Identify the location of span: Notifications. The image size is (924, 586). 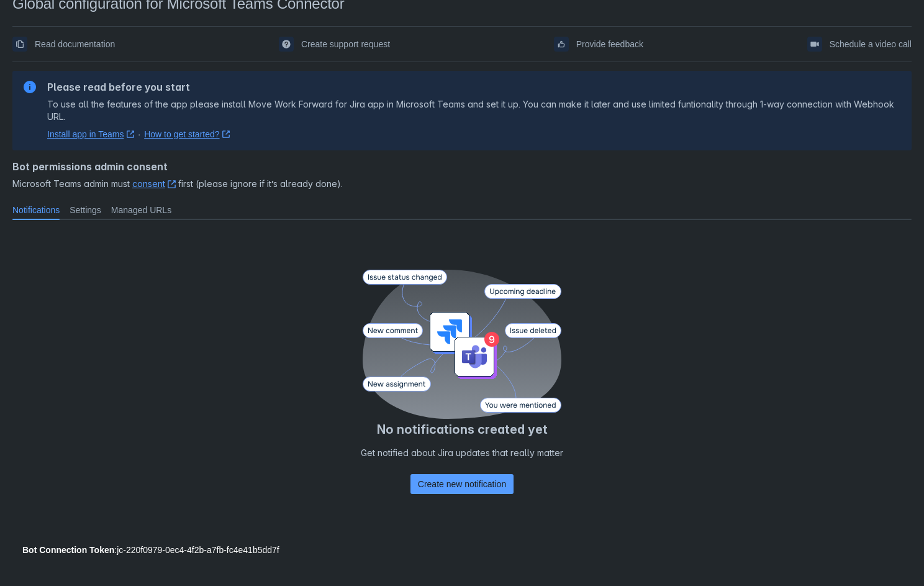
(36, 210).